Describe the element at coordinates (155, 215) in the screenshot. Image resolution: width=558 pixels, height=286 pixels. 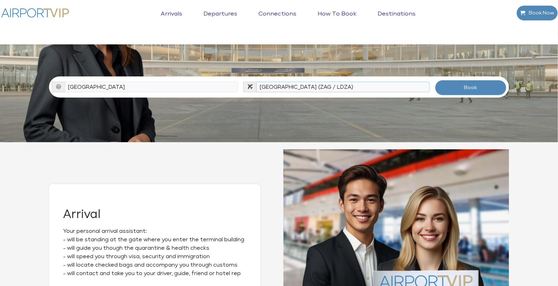
I see `h2: Arrival` at that location.